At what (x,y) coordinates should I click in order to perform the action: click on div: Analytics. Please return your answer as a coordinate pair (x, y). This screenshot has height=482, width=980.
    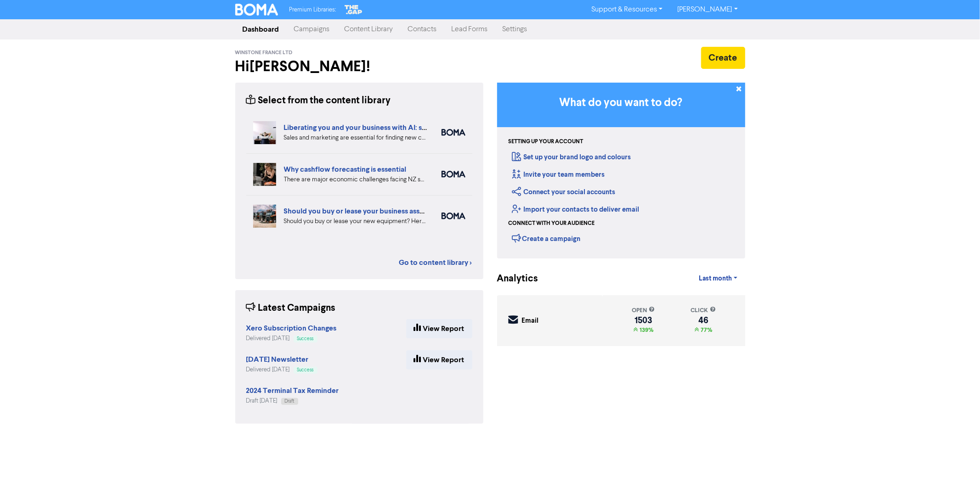
    Looking at the image, I should click on (512, 279).